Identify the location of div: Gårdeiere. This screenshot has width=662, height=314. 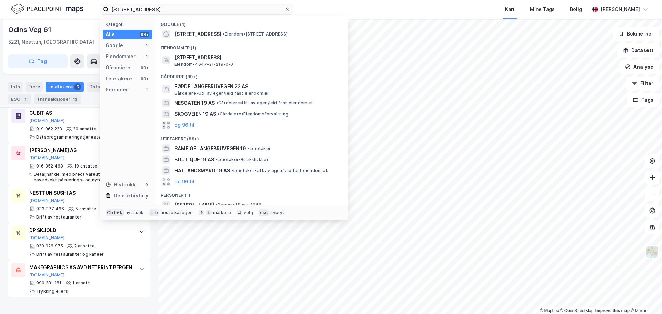
(118, 68).